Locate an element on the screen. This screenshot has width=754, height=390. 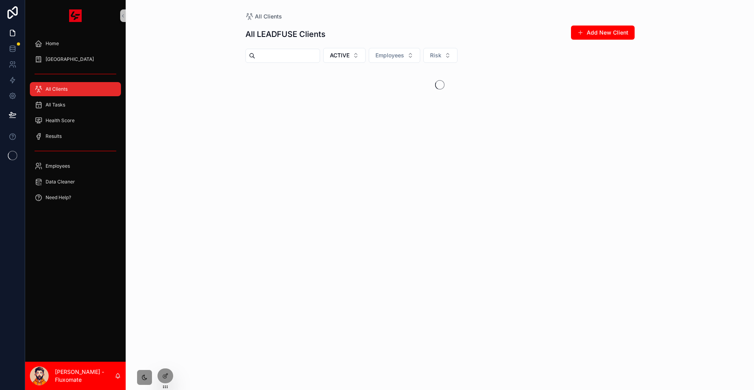
span: Data Cleaner is located at coordinates (60, 182).